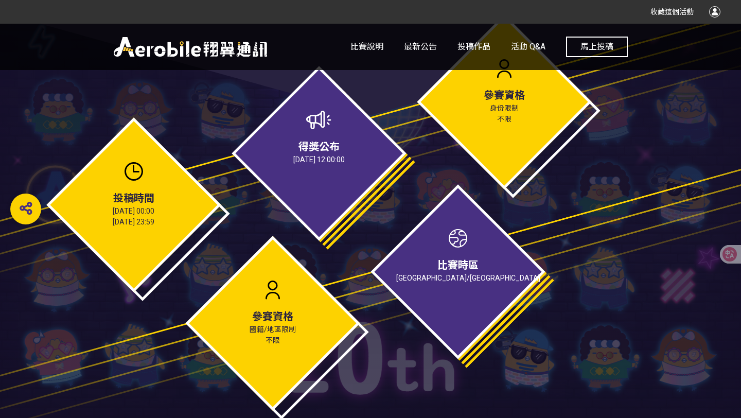 This screenshot has height=418, width=741. I want to click on span: 投稿作品, so click(474, 46).